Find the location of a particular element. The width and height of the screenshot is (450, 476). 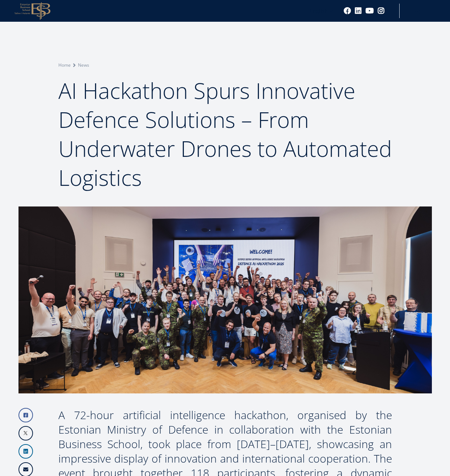

a: Instagram is located at coordinates (381, 11).